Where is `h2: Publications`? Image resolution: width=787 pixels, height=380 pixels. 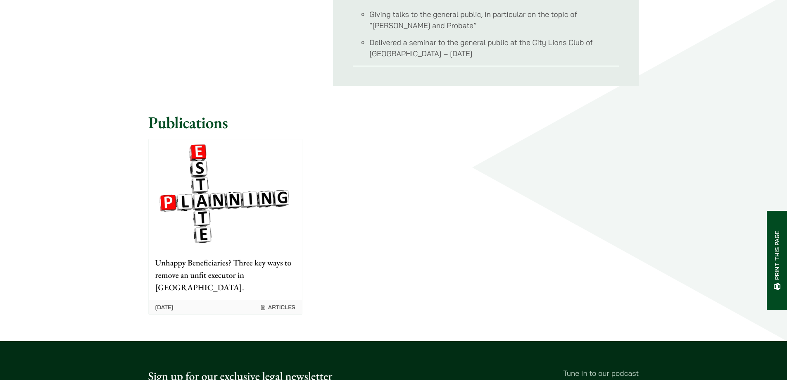
h2: Publications is located at coordinates (394, 122).